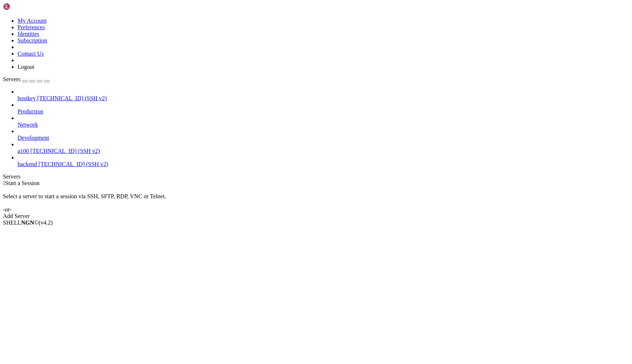  Describe the element at coordinates (26, 66) in the screenshot. I see `a: Logout` at that location.